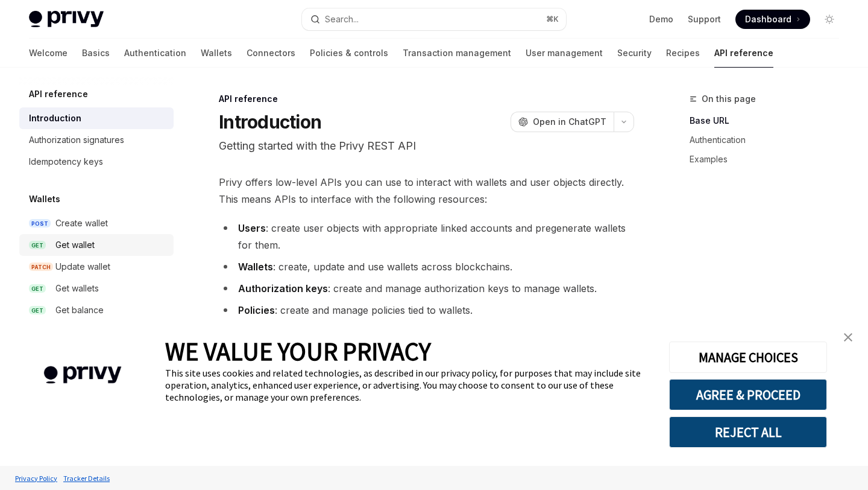  Describe the element at coordinates (408, 384) in the screenshot. I see `div: This site uses cookies and related technologies, as described in our privacy policy, for purposes...` at that location.